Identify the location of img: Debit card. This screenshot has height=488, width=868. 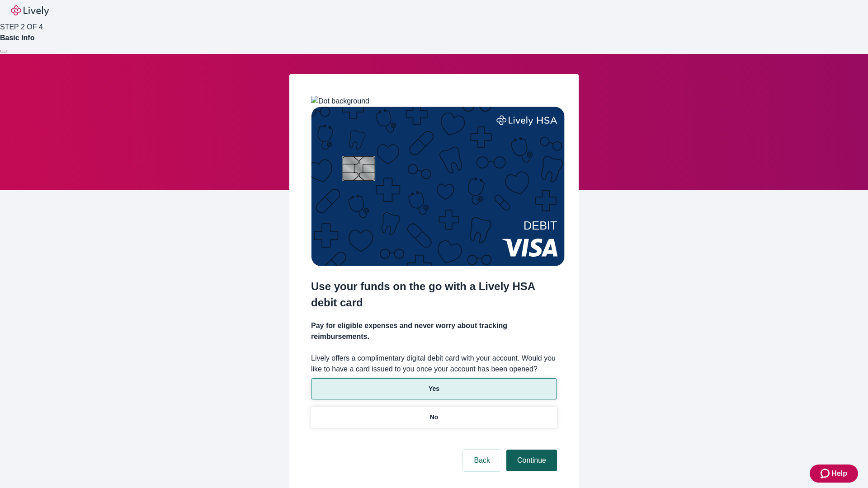
(438, 186).